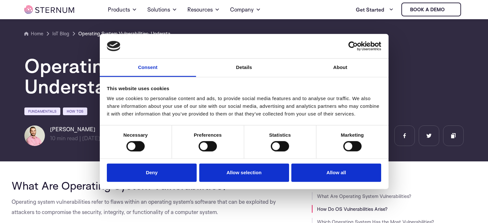 Image resolution: width=488 pixels, height=223 pixels. What do you see at coordinates (42, 111) in the screenshot?
I see `a: Fundamentals` at bounding box center [42, 111].